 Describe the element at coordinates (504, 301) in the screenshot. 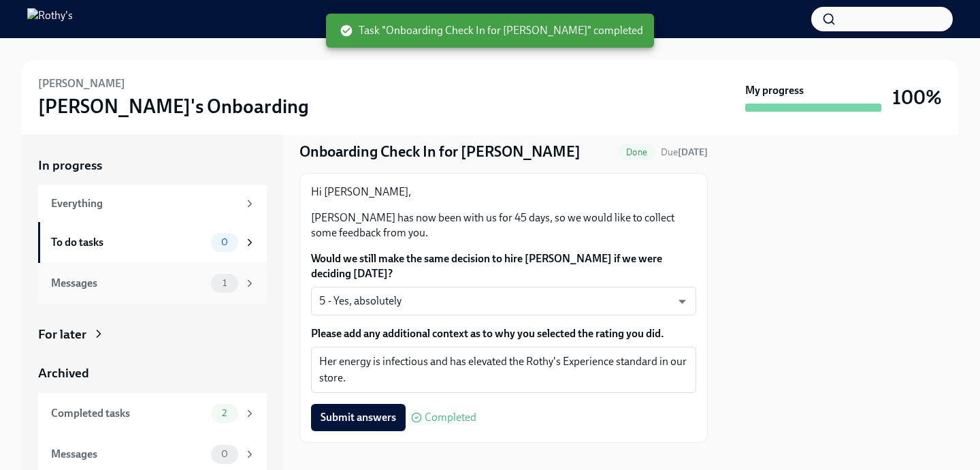

I see `div: 5 - Yes, absolutely` at that location.